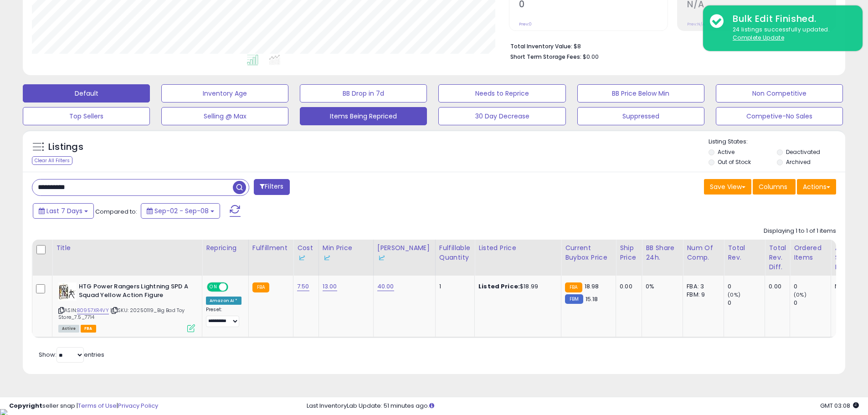  Describe the element at coordinates (134, 292) in the screenshot. I see `b: HTG Power Rangers Lightning SPD A Squad Yellow Action Figure` at that location.